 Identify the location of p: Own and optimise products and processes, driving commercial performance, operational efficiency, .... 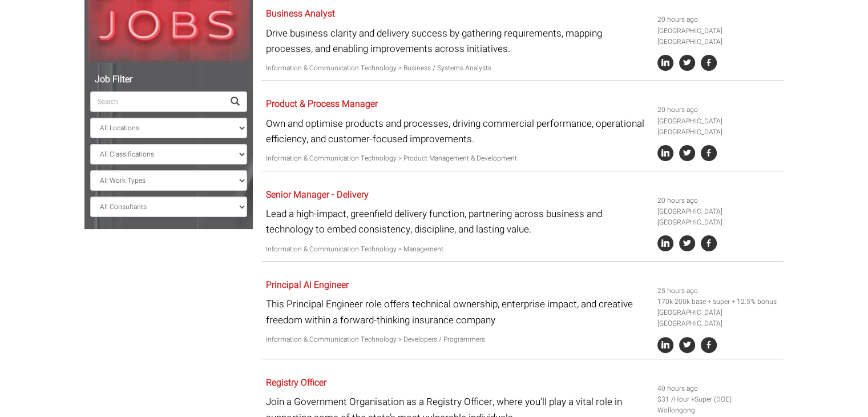
(457, 131).